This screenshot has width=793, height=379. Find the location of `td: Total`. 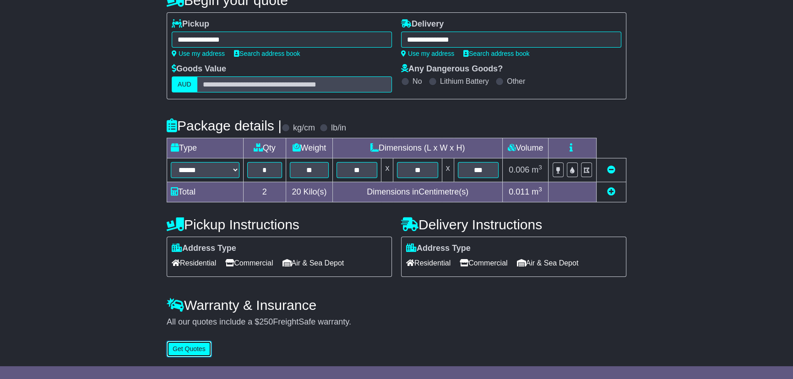

td: Total is located at coordinates (205, 192).